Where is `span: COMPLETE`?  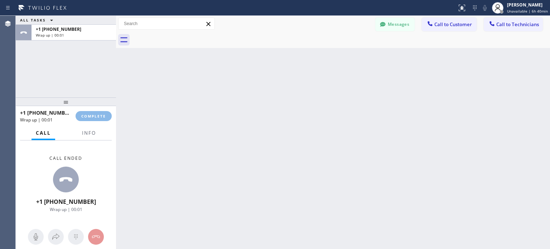
span: COMPLETE is located at coordinates (93, 116).